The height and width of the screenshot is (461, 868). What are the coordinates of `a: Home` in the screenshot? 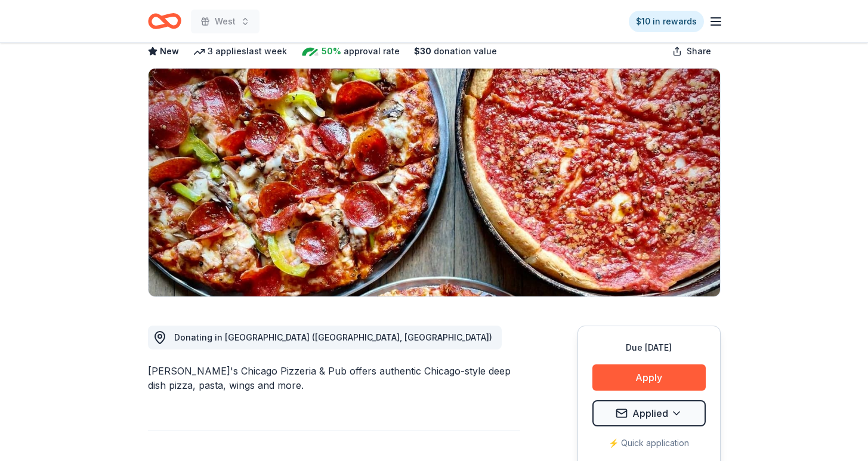 It's located at (165, 21).